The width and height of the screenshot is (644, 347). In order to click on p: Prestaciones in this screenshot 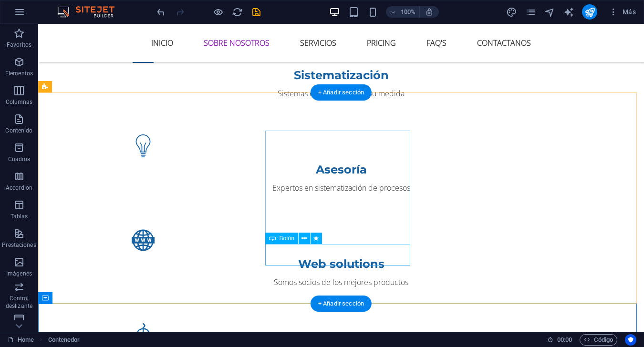, I will do `click(19, 245)`.